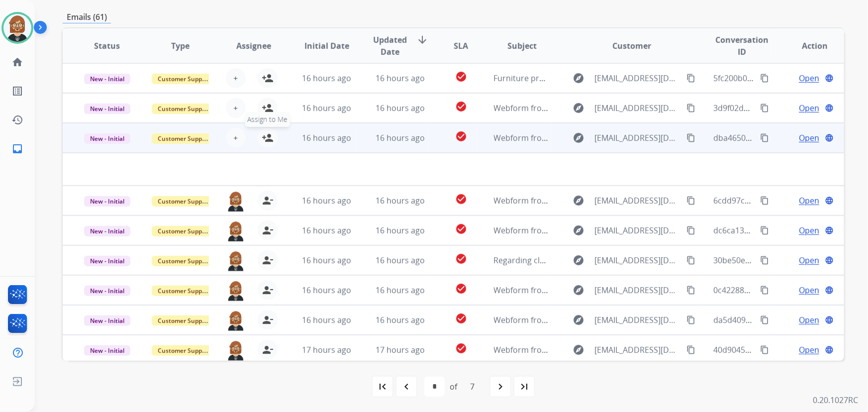  Describe the element at coordinates (423, 39) in the screenshot. I see `mat-icon: arrow_downward` at that location.